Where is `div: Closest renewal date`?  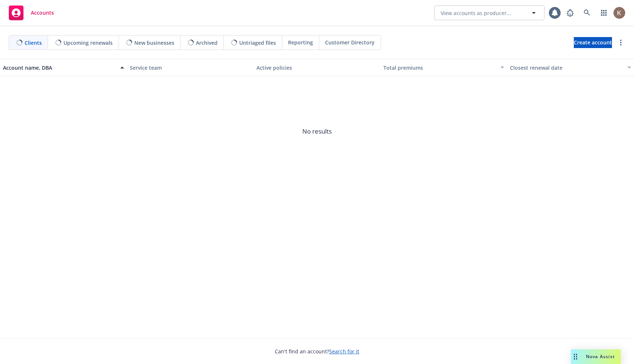 div: Closest renewal date is located at coordinates (567, 67).